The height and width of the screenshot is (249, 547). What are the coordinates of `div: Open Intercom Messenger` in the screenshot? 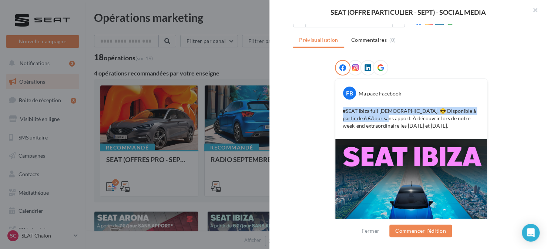 It's located at (531, 233).